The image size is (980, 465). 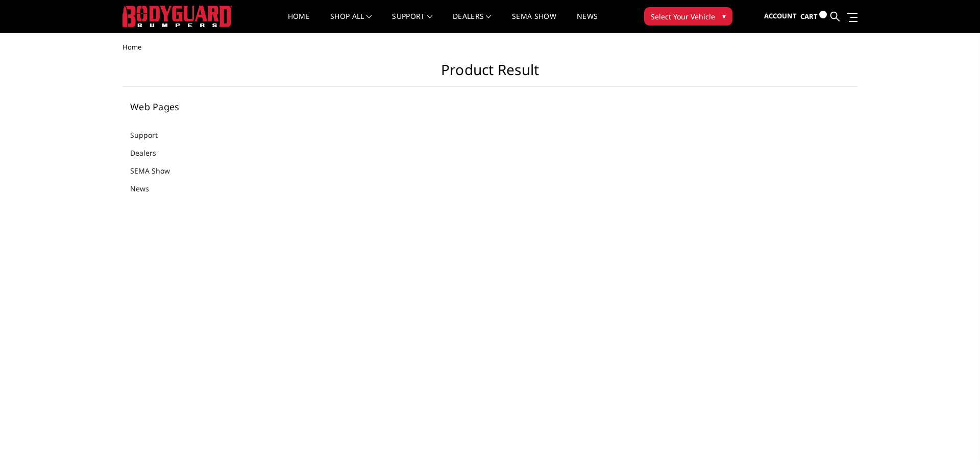 What do you see at coordinates (490, 74) in the screenshot?
I see `h1: Product Result` at bounding box center [490, 74].